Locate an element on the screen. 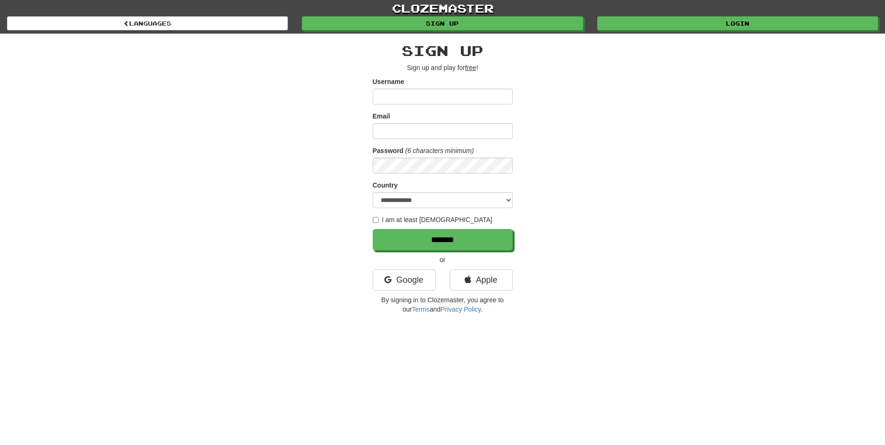  a: Google is located at coordinates (404, 280).